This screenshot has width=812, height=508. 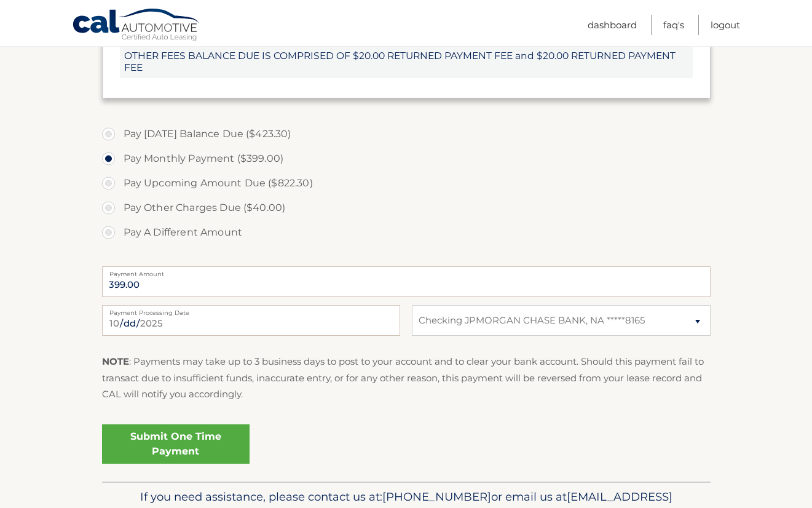 What do you see at coordinates (726, 24) in the screenshot?
I see `a: Logout` at bounding box center [726, 24].